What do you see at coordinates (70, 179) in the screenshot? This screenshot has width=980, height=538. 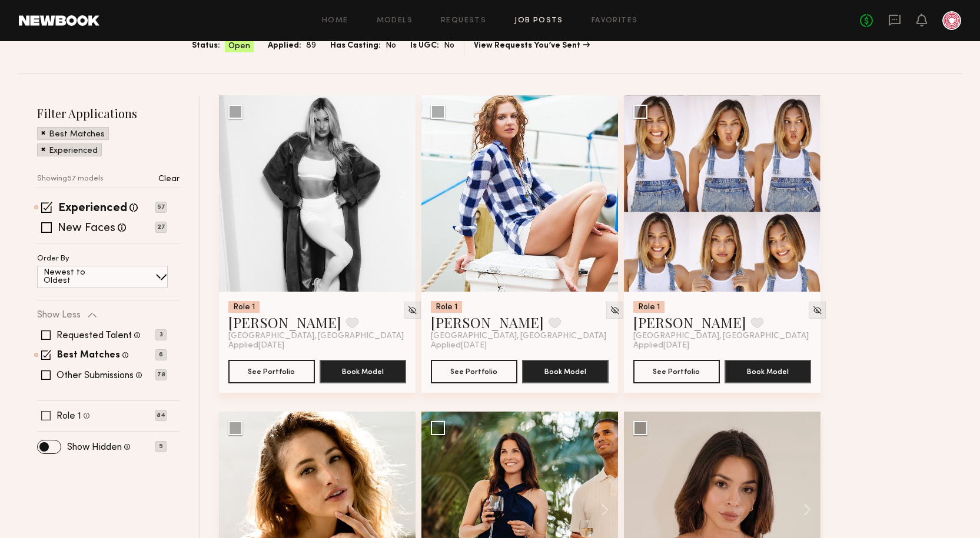 I see `p: Showing 57 models` at bounding box center [70, 179].